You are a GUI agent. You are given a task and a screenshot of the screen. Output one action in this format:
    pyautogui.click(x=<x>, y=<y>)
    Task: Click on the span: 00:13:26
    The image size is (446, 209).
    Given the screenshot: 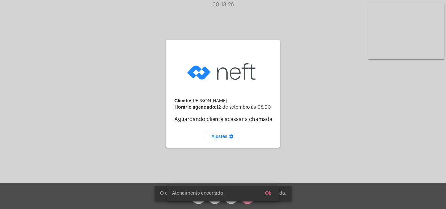 What is the action you would take?
    pyautogui.click(x=223, y=5)
    